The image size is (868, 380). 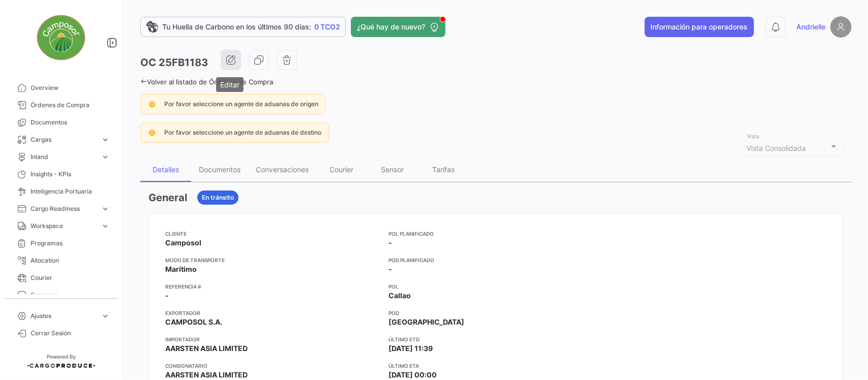 I want to click on span: Documentos, so click(x=70, y=123).